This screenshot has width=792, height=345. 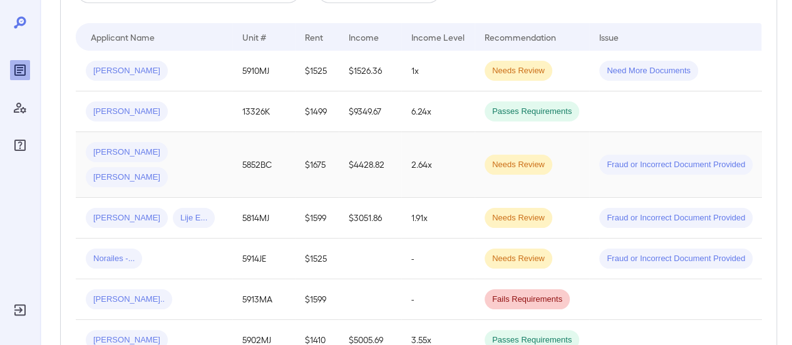 What do you see at coordinates (20, 70) in the screenshot?
I see `div: Reports` at bounding box center [20, 70].